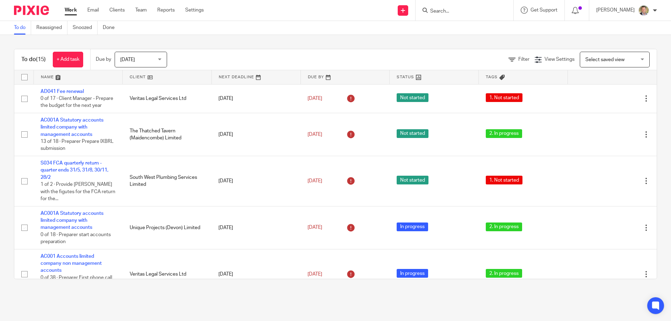 The image size is (671, 321). I want to click on input: Search, so click(461, 12).